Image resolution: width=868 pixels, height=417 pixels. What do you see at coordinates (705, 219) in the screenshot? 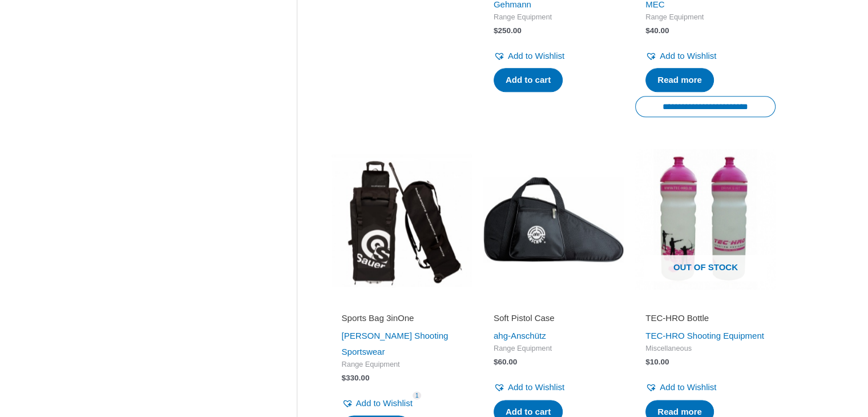
I see `a: Out of stock` at bounding box center [705, 219].